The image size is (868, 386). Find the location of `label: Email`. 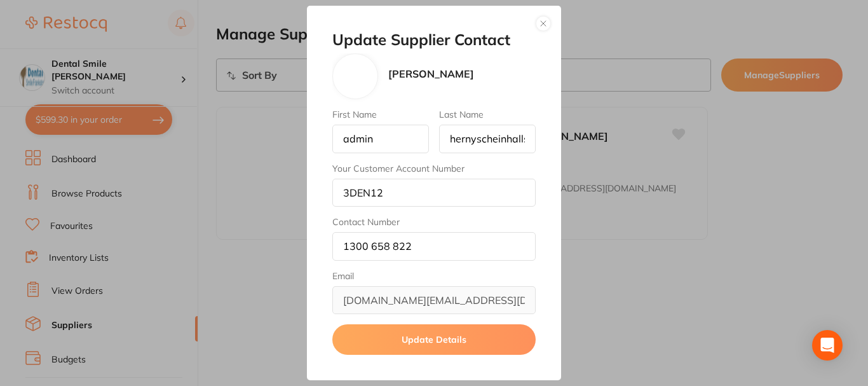

label: Email is located at coordinates (434, 276).